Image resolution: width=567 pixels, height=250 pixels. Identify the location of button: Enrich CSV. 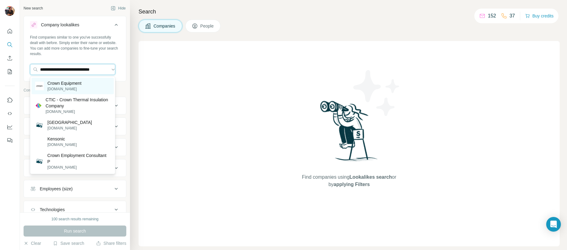
(10, 58).